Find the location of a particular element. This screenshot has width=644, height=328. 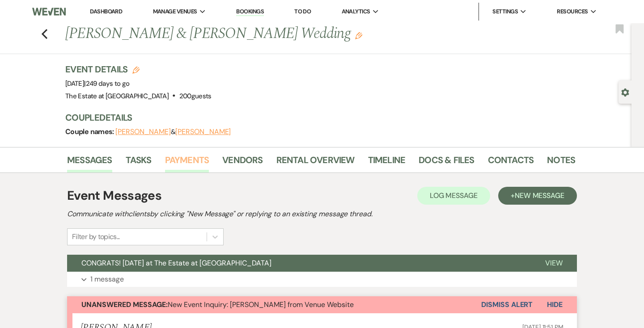

a: Payments is located at coordinates (187, 163).